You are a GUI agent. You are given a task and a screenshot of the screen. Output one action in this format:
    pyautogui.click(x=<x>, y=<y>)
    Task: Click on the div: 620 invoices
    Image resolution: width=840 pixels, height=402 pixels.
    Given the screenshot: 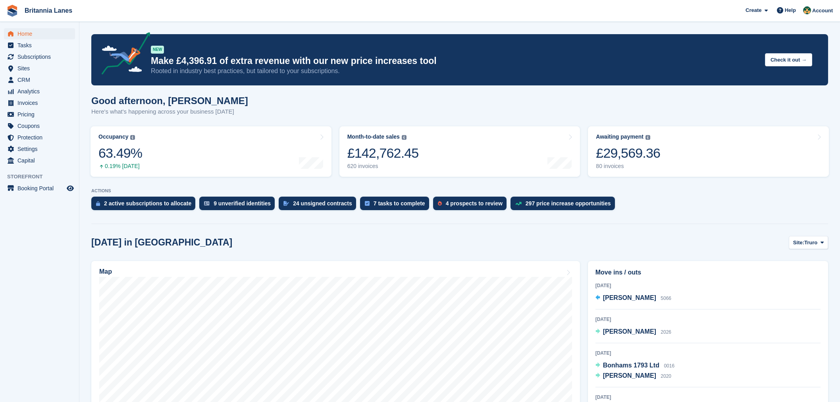 What is the action you would take?
    pyautogui.click(x=383, y=166)
    